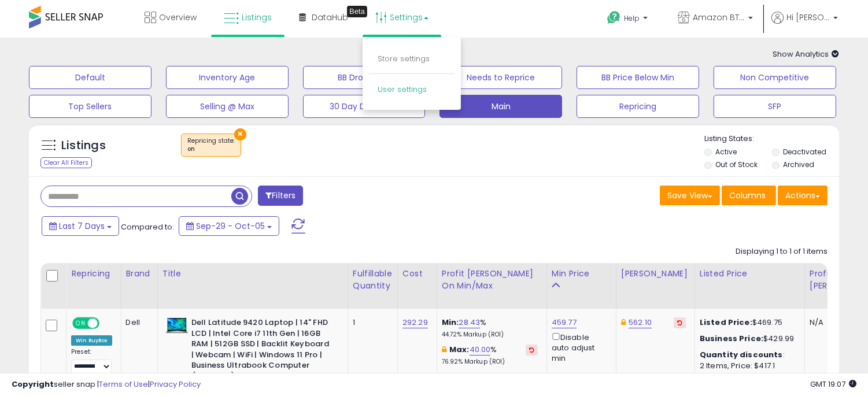  Describe the element at coordinates (469, 322) in the screenshot. I see `a: 28.43` at that location.